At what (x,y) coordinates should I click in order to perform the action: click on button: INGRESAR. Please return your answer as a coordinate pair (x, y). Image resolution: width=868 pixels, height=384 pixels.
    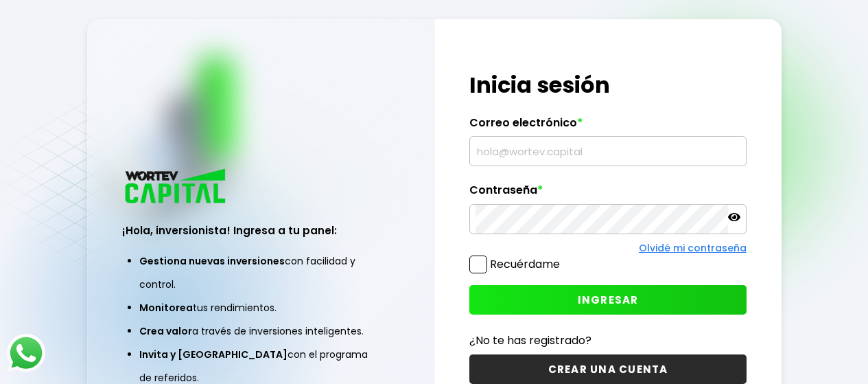
    Looking at the image, I should click on (608, 299).